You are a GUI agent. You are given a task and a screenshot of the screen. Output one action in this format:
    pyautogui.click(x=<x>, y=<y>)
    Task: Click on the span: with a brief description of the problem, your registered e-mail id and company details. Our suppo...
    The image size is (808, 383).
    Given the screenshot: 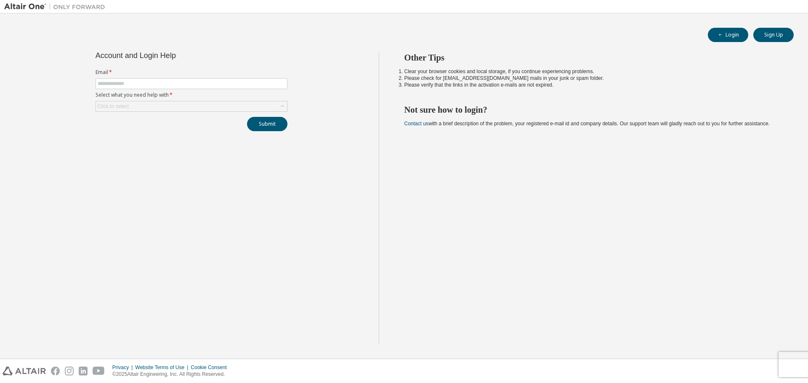 What is the action you would take?
    pyautogui.click(x=587, y=124)
    